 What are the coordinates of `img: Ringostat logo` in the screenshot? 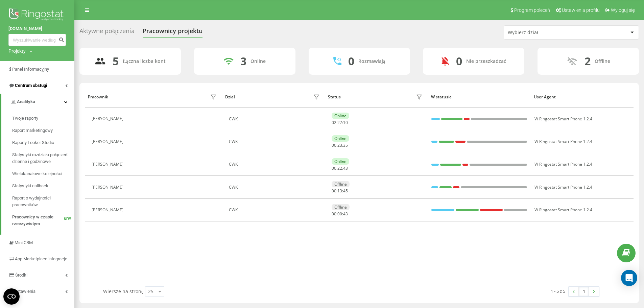 It's located at (37, 15).